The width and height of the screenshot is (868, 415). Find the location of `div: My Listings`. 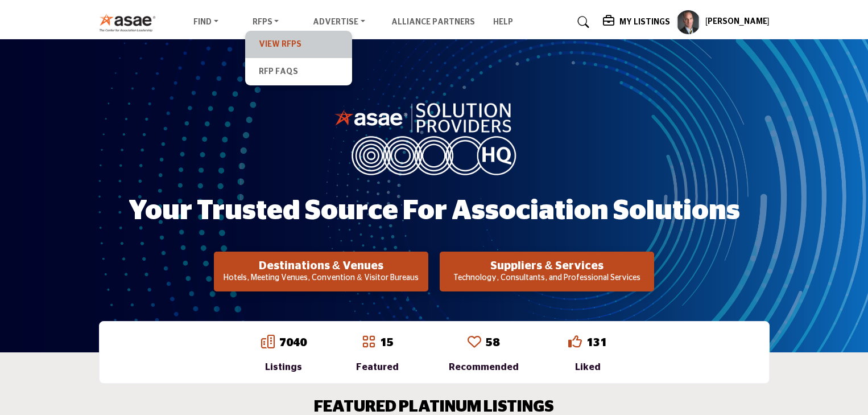

div: My Listings is located at coordinates (636, 22).